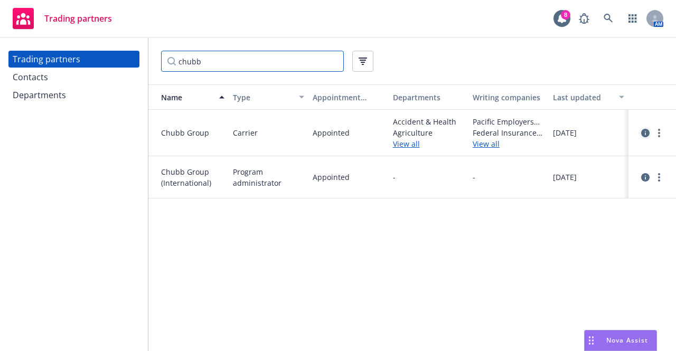  I want to click on a: Search, so click(608, 18).